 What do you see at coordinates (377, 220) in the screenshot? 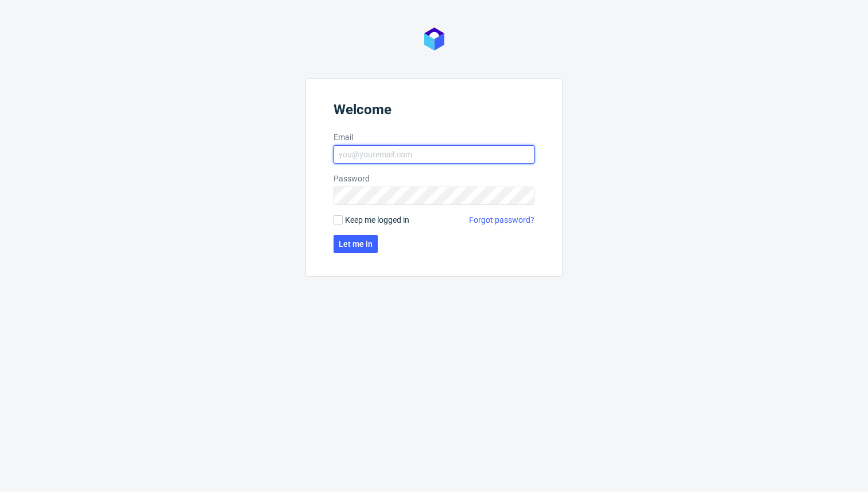
I see `span: Keep me logged in` at bounding box center [377, 220].